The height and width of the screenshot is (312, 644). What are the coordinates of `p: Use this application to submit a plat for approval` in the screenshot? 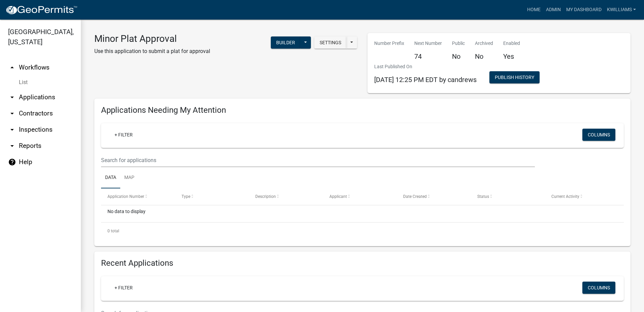 It's located at (152, 51).